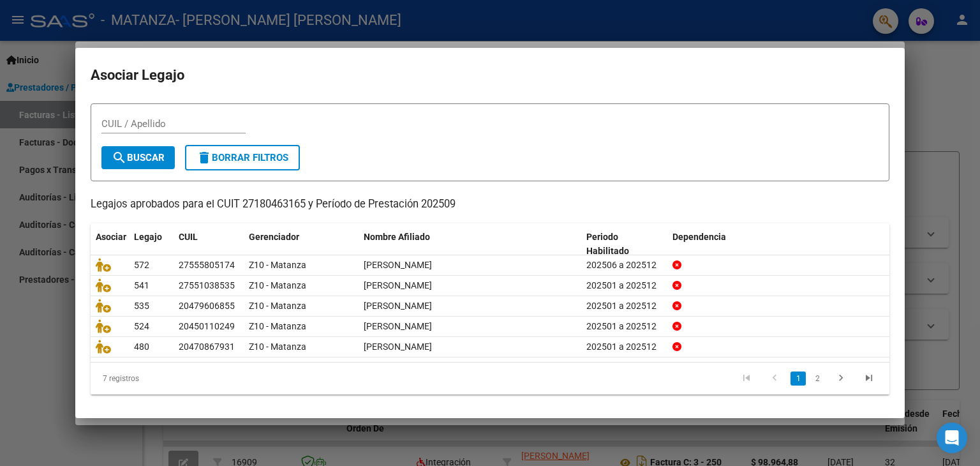 Image resolution: width=980 pixels, height=466 pixels. What do you see at coordinates (397, 237) in the screenshot?
I see `span: Nombre Afiliado` at bounding box center [397, 237].